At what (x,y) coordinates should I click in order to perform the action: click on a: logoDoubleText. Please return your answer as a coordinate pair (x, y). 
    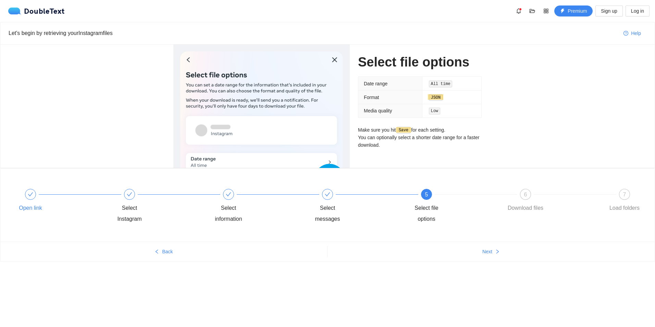
    Looking at the image, I should click on (36, 11).